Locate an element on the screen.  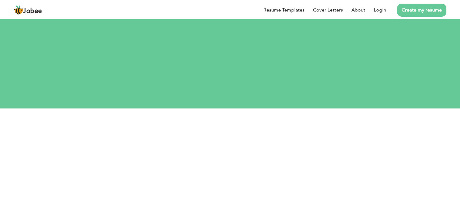
span: Jobee is located at coordinates (33, 11).